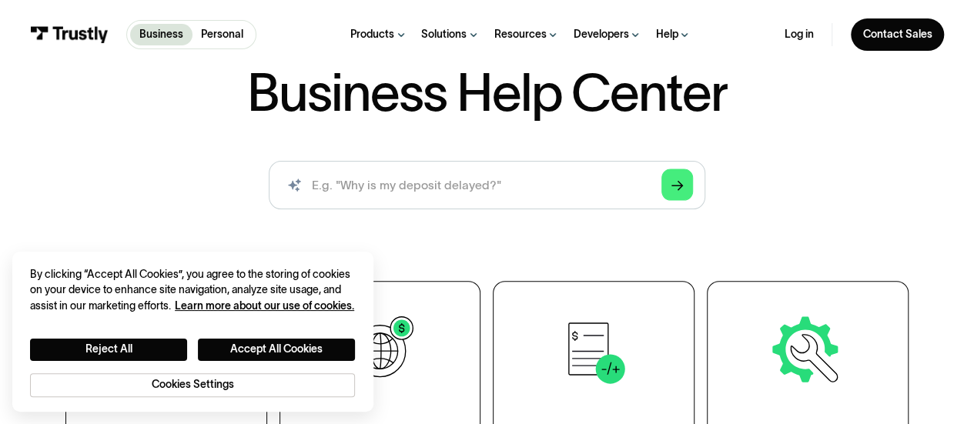  What do you see at coordinates (161, 35) in the screenshot?
I see `p: Business` at bounding box center [161, 35].